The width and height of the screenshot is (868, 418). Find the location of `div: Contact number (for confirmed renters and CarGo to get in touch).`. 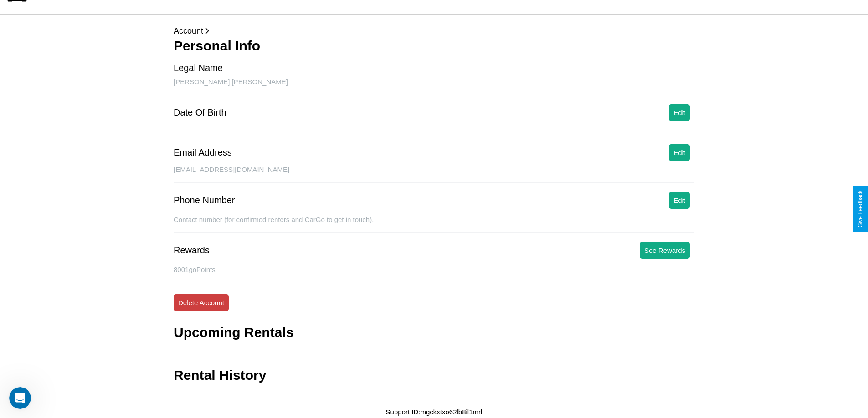

div: Contact number (for confirmed renters and CarGo to get in touch). is located at coordinates (434, 225).